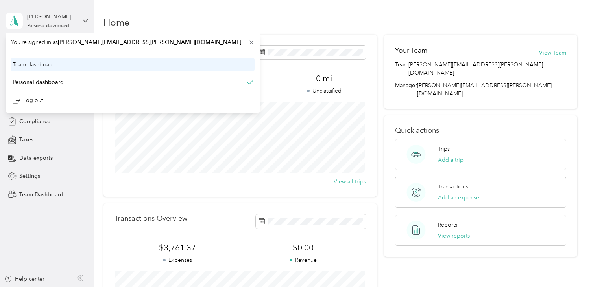 The height and width of the screenshot is (287, 591). I want to click on button: View all trips, so click(350, 182).